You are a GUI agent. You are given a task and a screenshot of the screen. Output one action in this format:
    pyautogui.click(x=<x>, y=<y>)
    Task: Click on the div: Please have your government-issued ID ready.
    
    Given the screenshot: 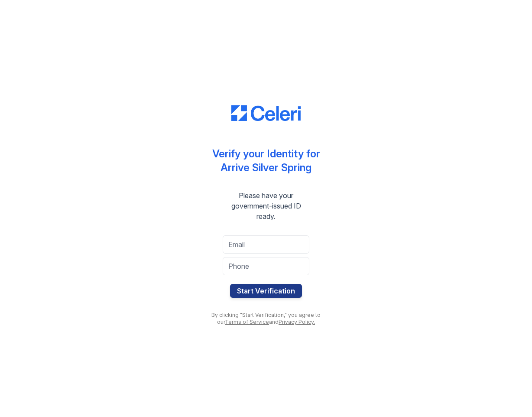 What is the action you would take?
    pyautogui.click(x=266, y=206)
    